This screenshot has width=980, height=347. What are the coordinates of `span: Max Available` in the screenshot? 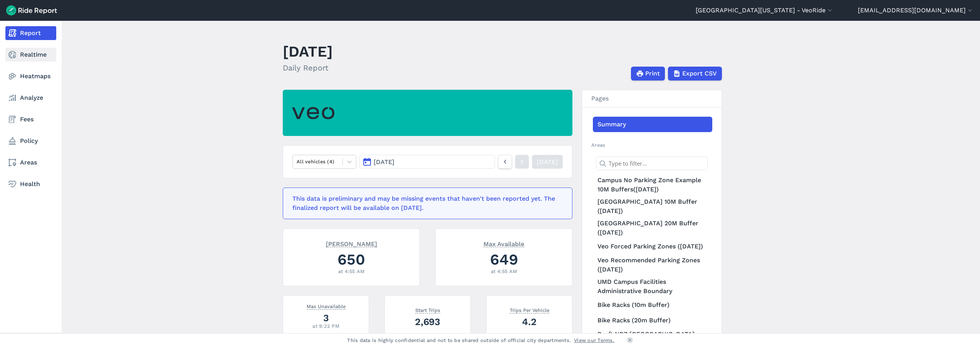 It's located at (504, 244).